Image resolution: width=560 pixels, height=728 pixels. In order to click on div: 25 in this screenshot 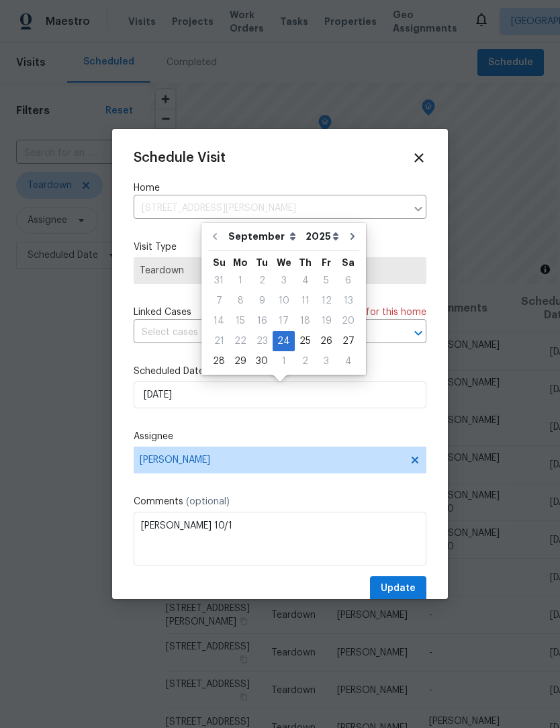, I will do `click(304, 342)`.